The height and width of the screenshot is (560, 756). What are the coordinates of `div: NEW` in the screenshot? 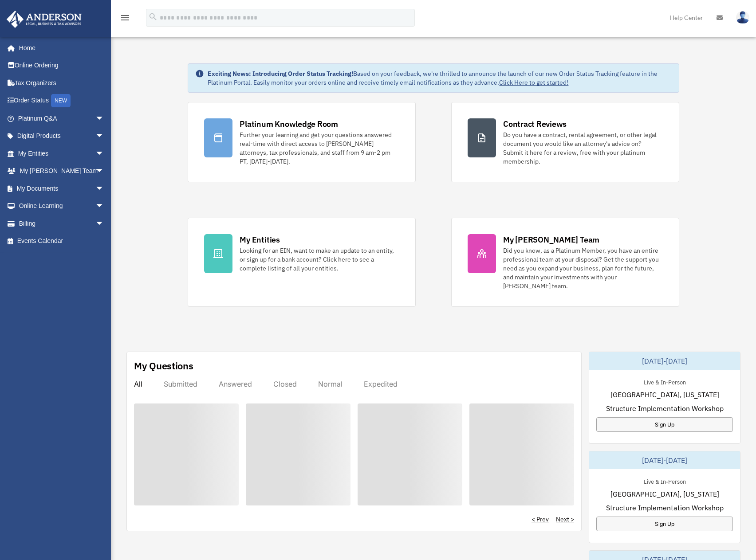 It's located at (61, 101).